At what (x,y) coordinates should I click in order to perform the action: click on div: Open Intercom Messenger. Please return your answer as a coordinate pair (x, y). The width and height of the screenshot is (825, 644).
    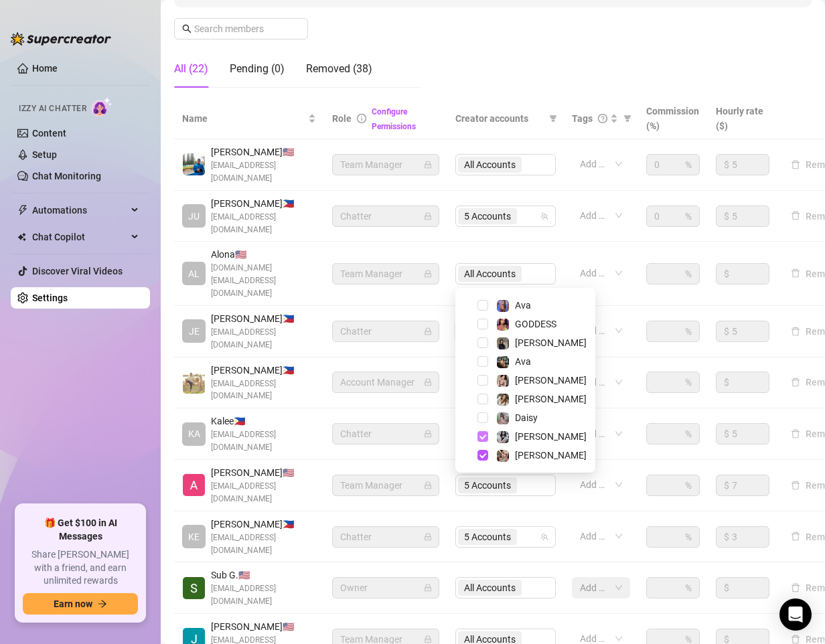
    Looking at the image, I should click on (795, 614).